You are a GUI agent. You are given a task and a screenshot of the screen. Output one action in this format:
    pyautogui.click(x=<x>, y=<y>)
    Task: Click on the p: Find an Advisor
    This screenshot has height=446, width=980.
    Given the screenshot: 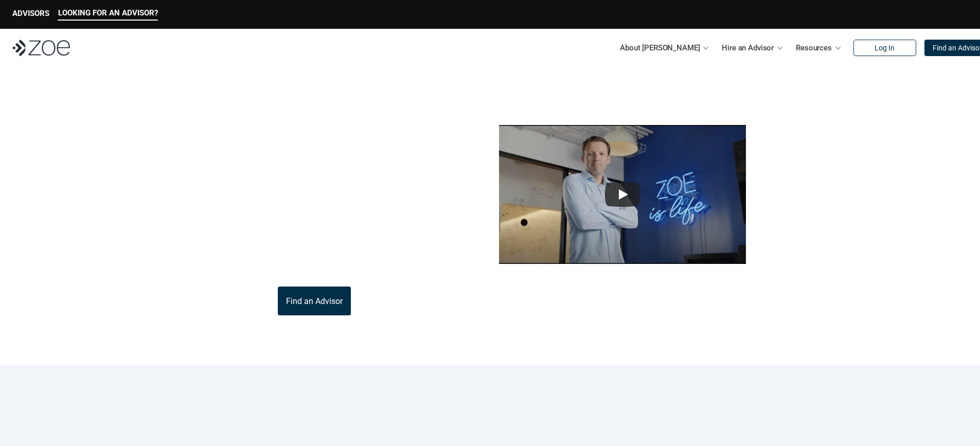 What is the action you would take?
    pyautogui.click(x=314, y=301)
    